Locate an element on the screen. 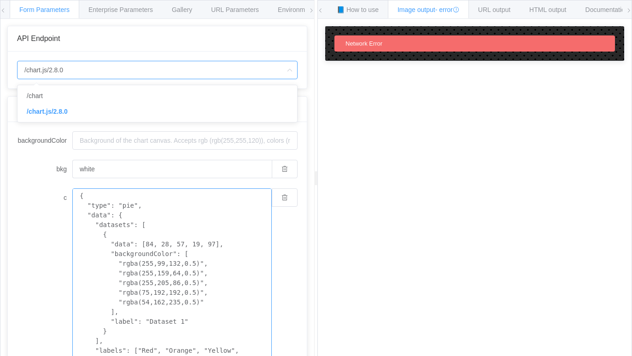 Image resolution: width=632 pixels, height=356 pixels. span: /chart.js/2.8.0 is located at coordinates (47, 112).